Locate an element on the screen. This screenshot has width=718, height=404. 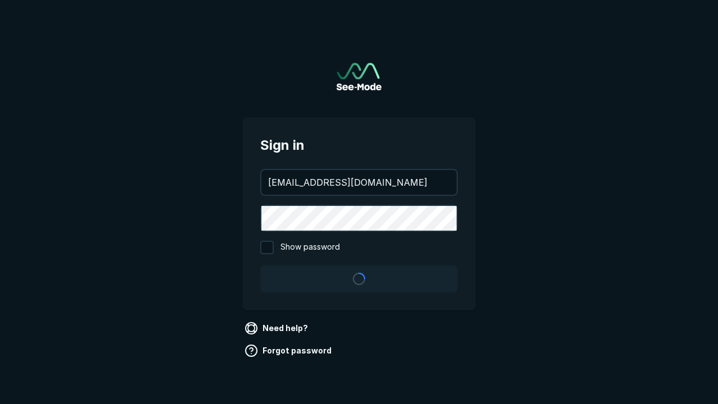
a: Go to sign in is located at coordinates (359, 76).